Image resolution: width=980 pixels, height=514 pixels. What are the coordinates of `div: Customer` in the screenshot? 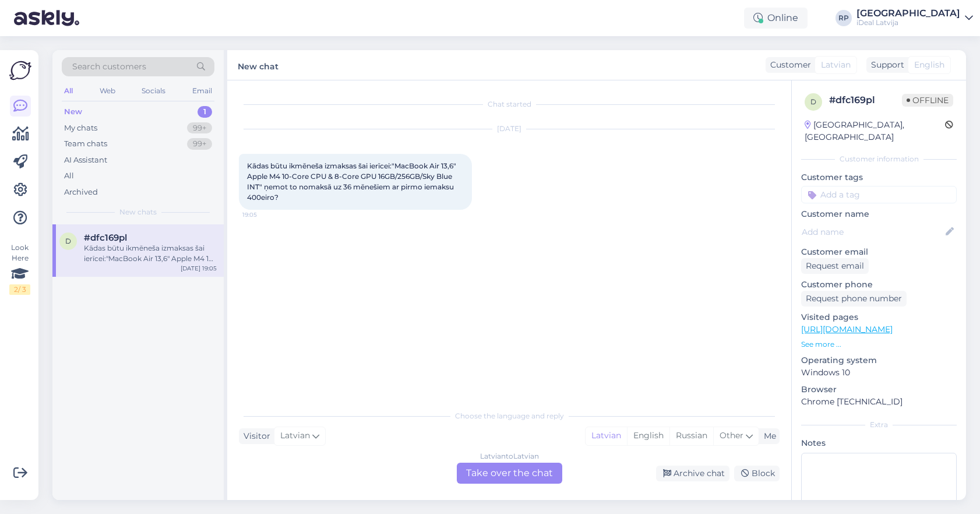 It's located at (788, 65).